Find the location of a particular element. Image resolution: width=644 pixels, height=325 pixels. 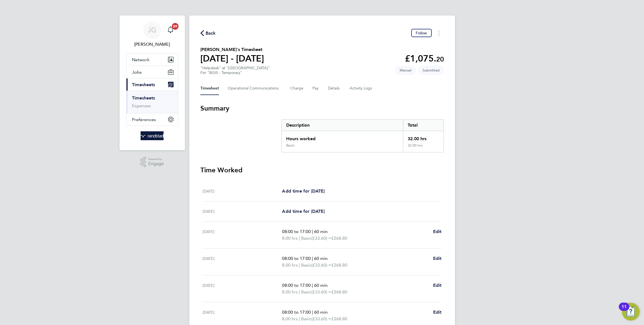

button: Timesheet is located at coordinates (209, 89).